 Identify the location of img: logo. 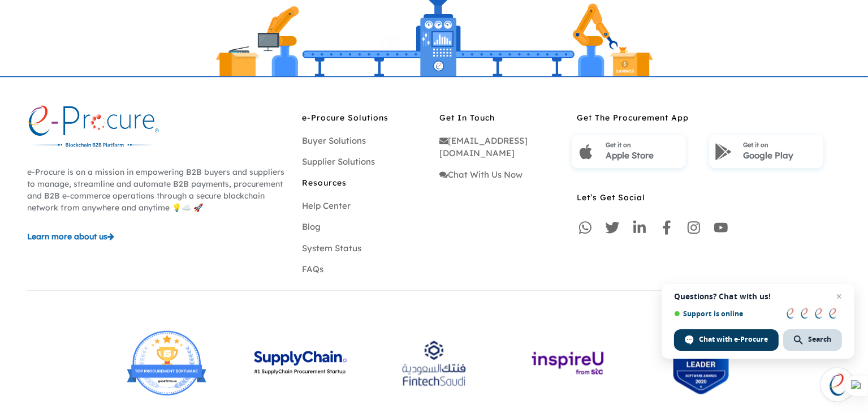
(93, 127).